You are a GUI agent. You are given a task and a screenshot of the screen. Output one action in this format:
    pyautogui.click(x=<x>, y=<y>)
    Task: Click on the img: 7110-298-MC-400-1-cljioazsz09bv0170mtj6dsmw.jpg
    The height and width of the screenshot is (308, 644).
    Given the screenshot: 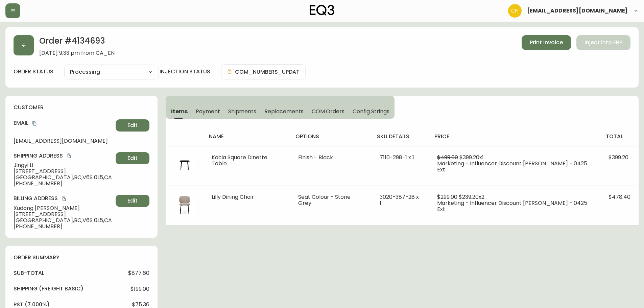 What is the action you would take?
    pyautogui.click(x=185, y=165)
    